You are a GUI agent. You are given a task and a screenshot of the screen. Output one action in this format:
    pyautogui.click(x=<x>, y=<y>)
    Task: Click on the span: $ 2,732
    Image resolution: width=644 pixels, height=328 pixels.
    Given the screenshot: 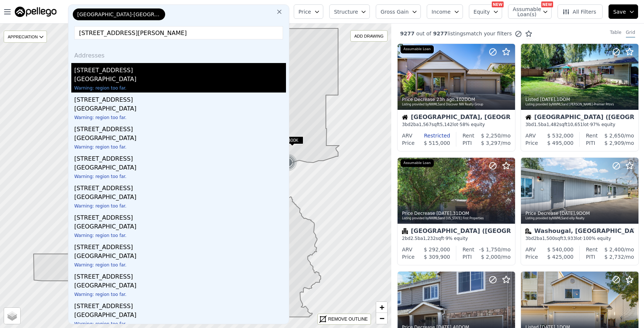 What is the action you would take?
    pyautogui.click(x=614, y=257)
    